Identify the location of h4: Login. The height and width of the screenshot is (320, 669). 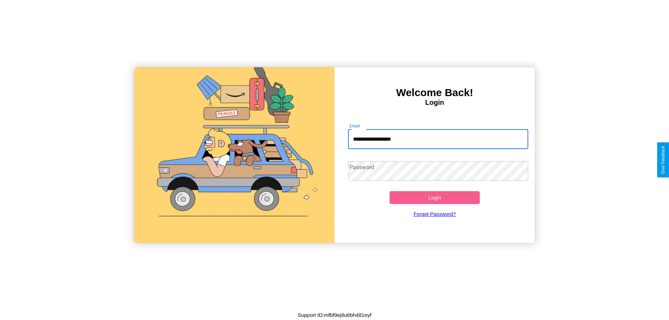
(434, 102).